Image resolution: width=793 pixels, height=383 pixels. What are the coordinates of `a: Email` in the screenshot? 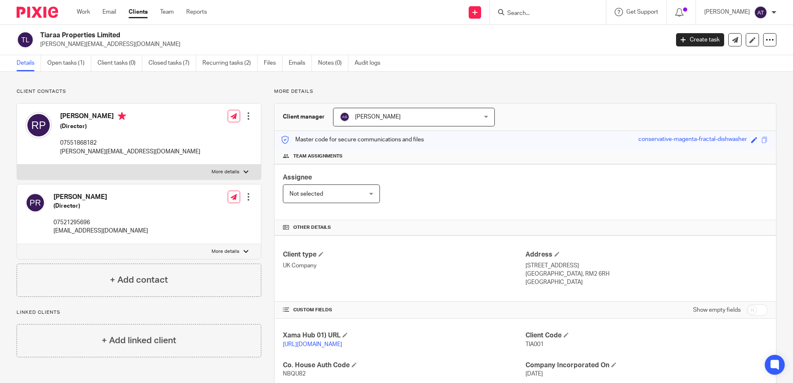 It's located at (109, 12).